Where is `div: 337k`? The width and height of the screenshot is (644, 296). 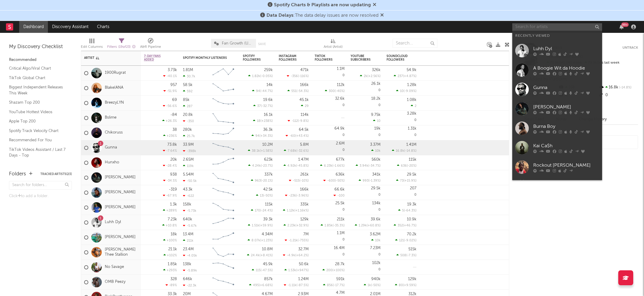
div: 337k is located at coordinates (268, 175).